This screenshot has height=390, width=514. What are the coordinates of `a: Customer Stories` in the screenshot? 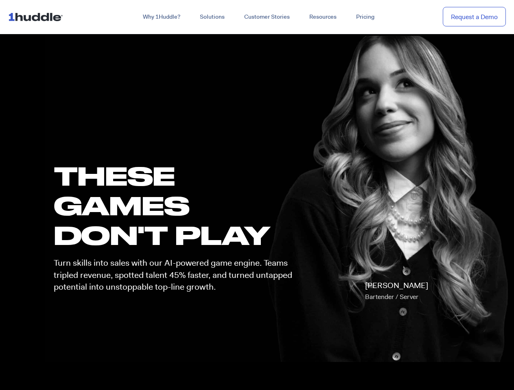 It's located at (267, 17).